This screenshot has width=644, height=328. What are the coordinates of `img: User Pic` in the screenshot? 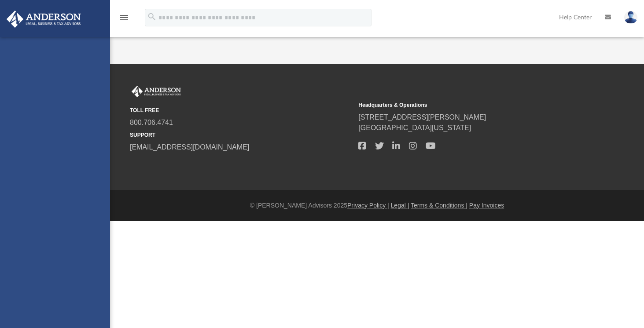 It's located at (631, 17).